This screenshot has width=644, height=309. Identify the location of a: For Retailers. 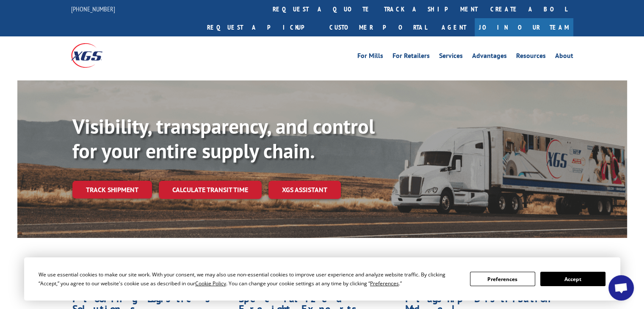
(411, 57).